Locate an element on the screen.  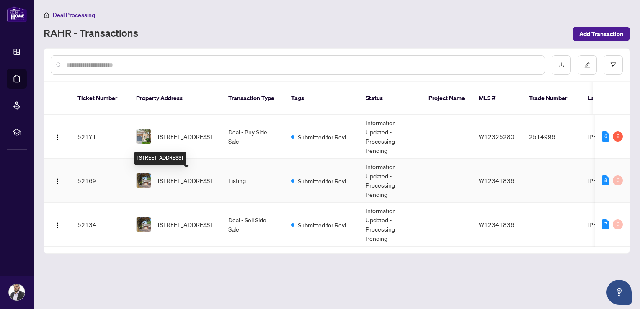
span: filter is located at coordinates (613, 65).